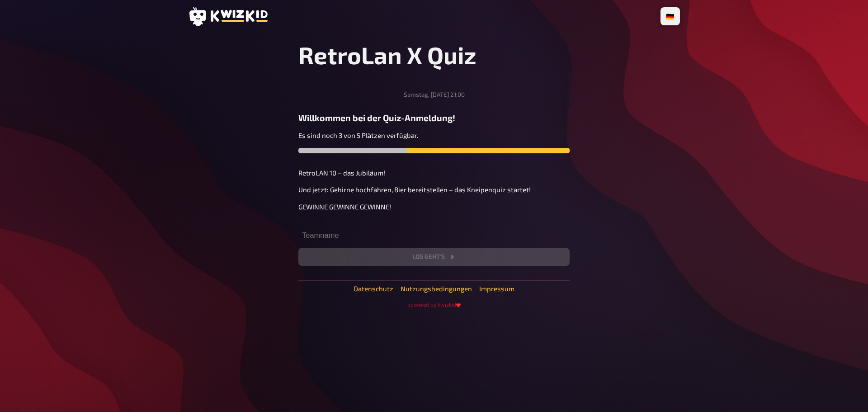  Describe the element at coordinates (434, 117) in the screenshot. I see `h3: Willkommen bei der Quiz-Anmeldung!` at that location.